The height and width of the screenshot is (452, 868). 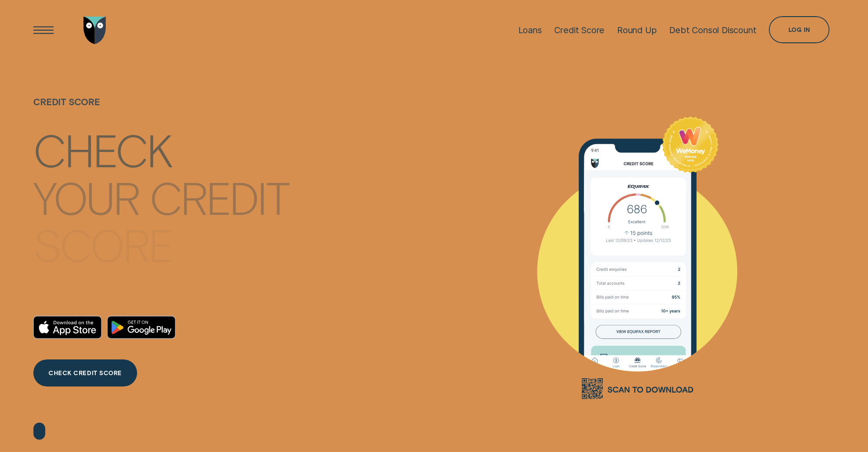 I want to click on div: Round Up, so click(x=637, y=30).